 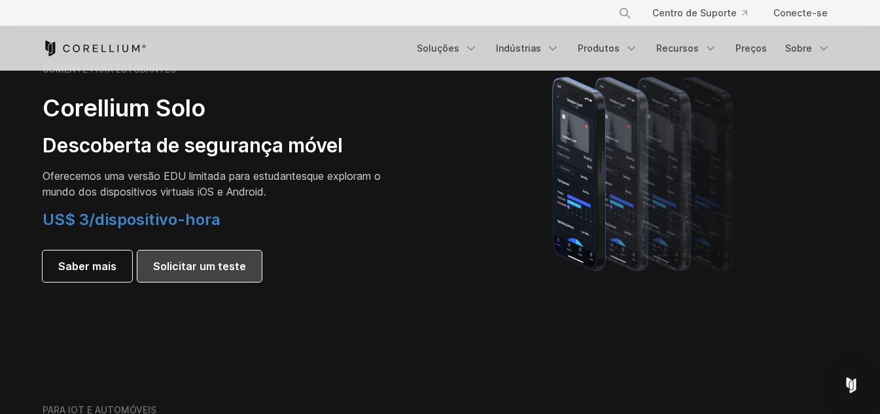 What do you see at coordinates (199, 266) in the screenshot?
I see `a: Solicitar um teste` at bounding box center [199, 266].